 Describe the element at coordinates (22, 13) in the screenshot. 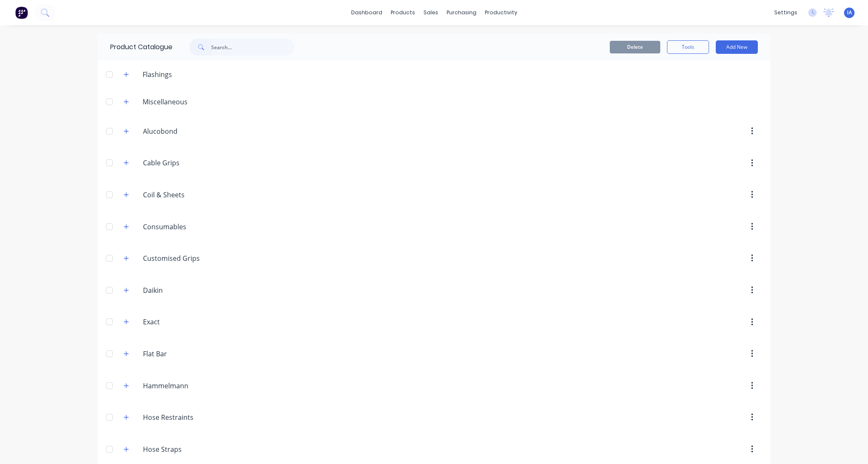

I see `img: Factory` at that location.